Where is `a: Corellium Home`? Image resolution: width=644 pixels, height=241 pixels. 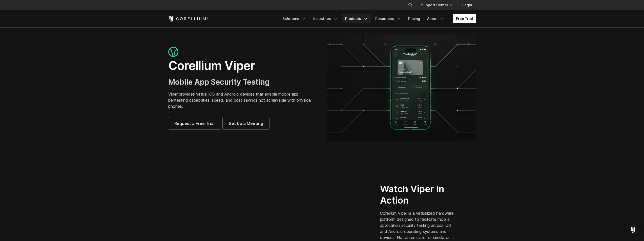
a: Corellium Home is located at coordinates (188, 18).